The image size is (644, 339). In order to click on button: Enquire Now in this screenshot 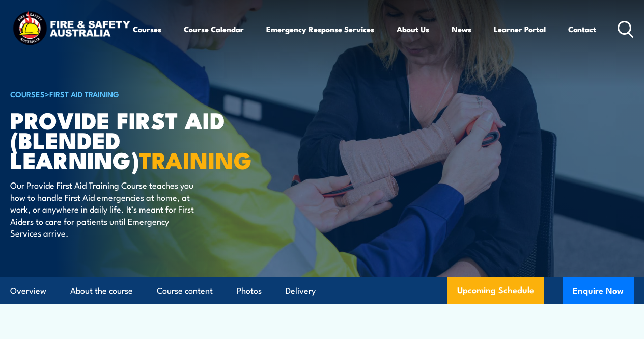, I will do `click(598, 290)`.